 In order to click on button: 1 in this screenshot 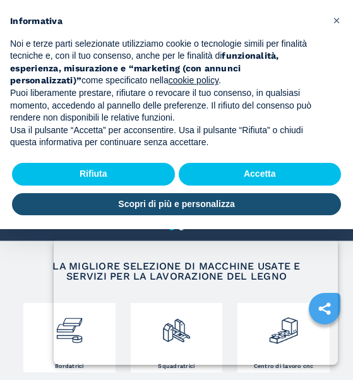, I will do `click(172, 228)`.